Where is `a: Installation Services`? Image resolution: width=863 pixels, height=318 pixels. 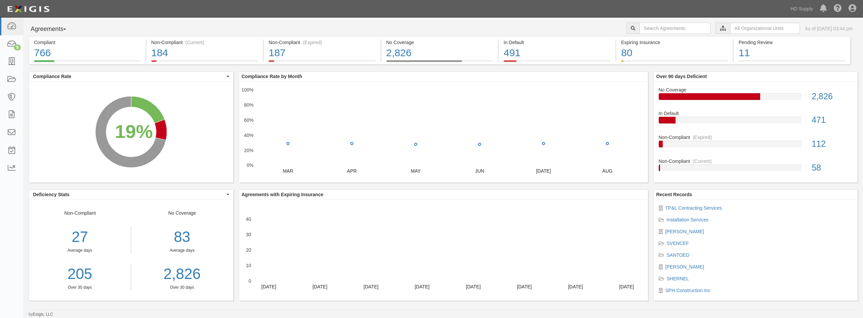 a: Installation Services is located at coordinates (688, 220).